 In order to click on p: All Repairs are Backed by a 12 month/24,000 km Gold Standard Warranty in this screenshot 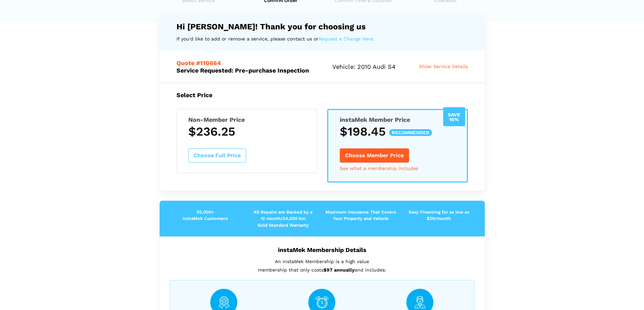, I will do `click(283, 218)`.